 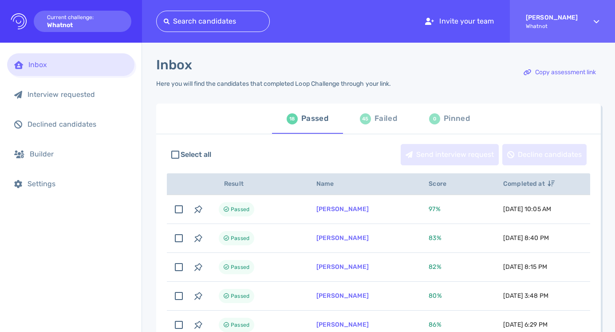 I want to click on div: Copy assessment link, so click(x=560, y=72).